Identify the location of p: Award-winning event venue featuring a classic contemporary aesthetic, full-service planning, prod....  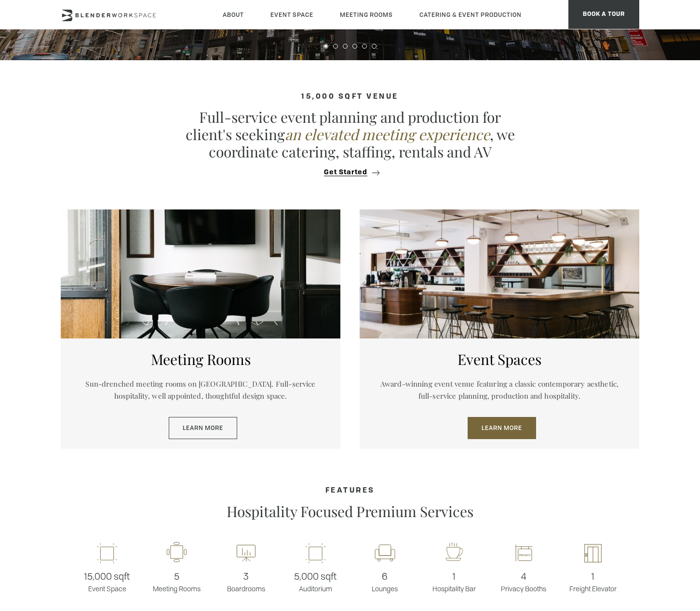
(500, 390).